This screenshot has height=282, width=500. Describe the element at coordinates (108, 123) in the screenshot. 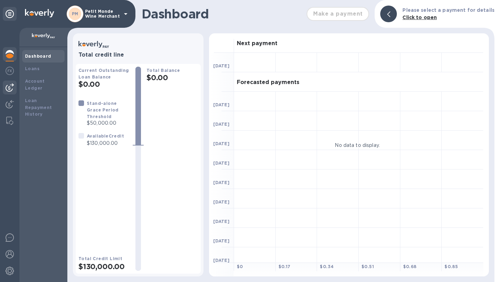

I see `p: $50,000.00` at that location.